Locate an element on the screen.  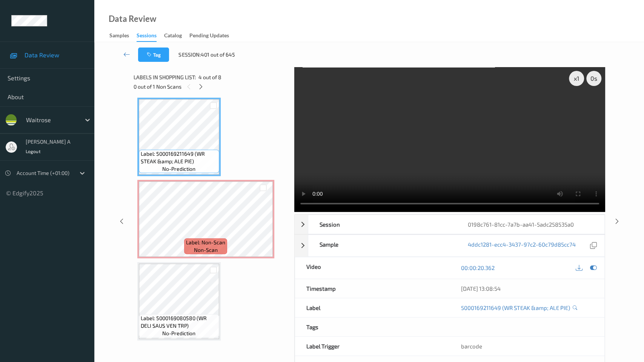
a: 4ddc1281-ecc4-3437-97c2-60c79d85cc74 is located at coordinates (521, 245).